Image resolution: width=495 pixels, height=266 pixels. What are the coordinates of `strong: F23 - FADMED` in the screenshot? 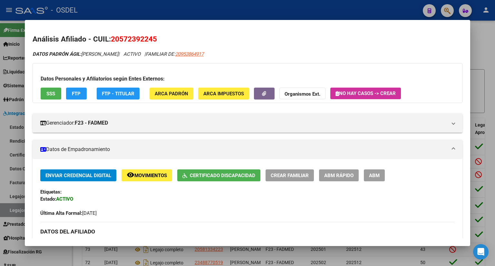 It's located at (91, 123).